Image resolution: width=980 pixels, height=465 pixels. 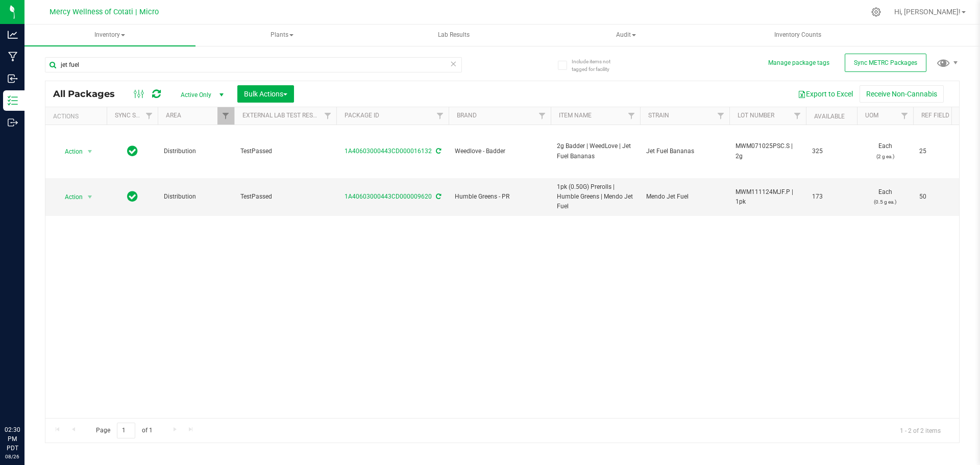 I want to click on a: 1A40603000443CD000016132, so click(x=388, y=151).